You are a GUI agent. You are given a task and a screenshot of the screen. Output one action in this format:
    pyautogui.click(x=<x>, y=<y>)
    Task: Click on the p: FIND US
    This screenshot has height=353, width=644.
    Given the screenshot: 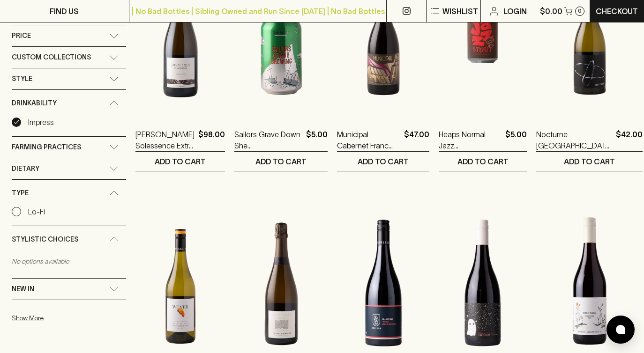 What is the action you would take?
    pyautogui.click(x=64, y=12)
    